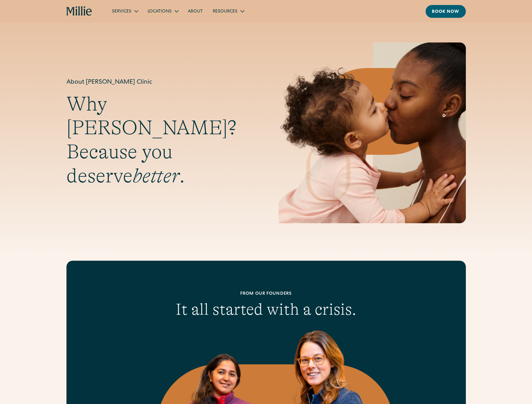  What do you see at coordinates (195, 11) in the screenshot?
I see `a: About` at bounding box center [195, 11].